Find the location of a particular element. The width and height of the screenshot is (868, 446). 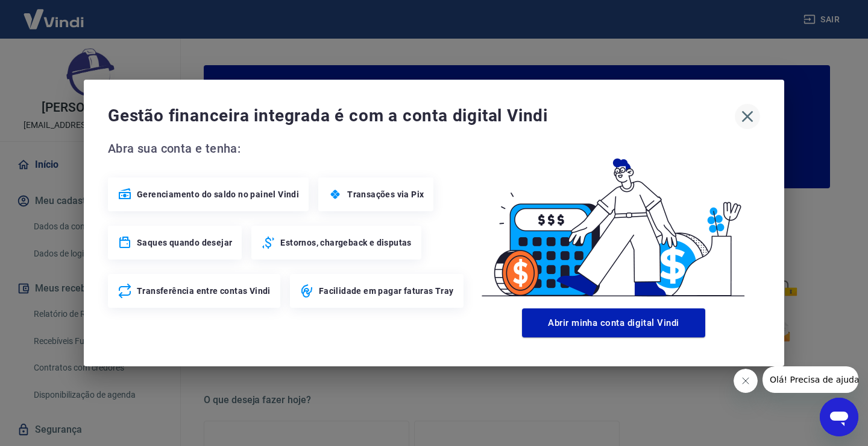

span: Olá! Precisa de ajuda? is located at coordinates (54, 13).